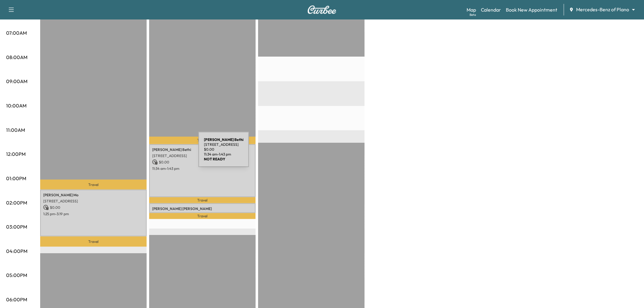 This screenshot has width=644, height=308. I want to click on a: Book New Appointment, so click(532, 10).